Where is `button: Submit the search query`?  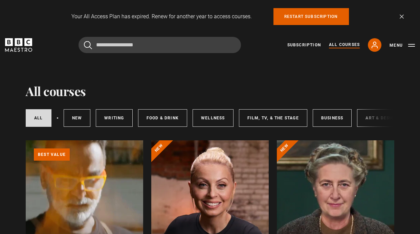
button: Submit the search query is located at coordinates (88, 45).